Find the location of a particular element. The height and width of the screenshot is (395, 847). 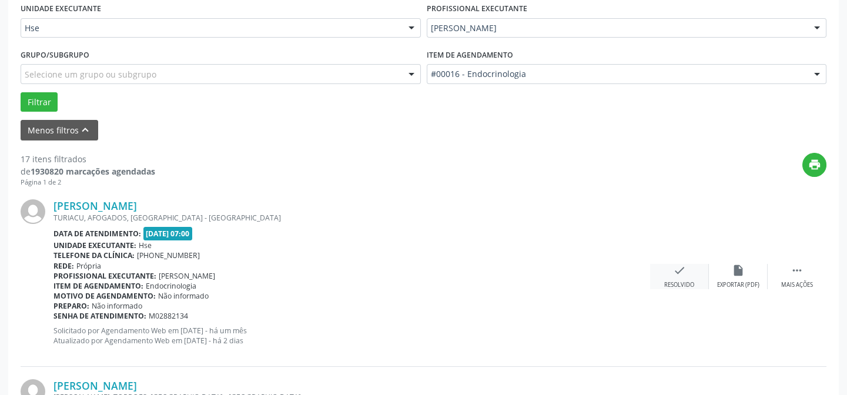

b: Data de atendimento: is located at coordinates (97, 233).